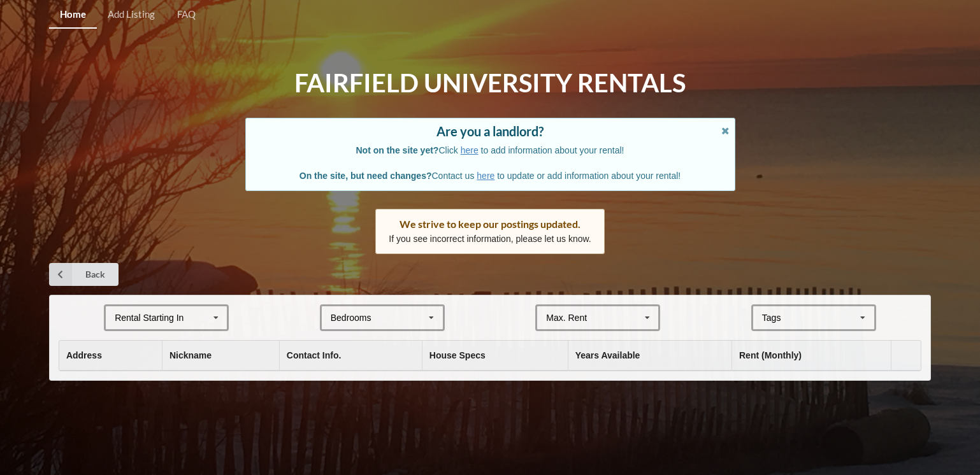 This screenshot has height=475, width=980. Describe the element at coordinates (490, 176) in the screenshot. I see `span: Contact us to update or add information about your rental!` at that location.